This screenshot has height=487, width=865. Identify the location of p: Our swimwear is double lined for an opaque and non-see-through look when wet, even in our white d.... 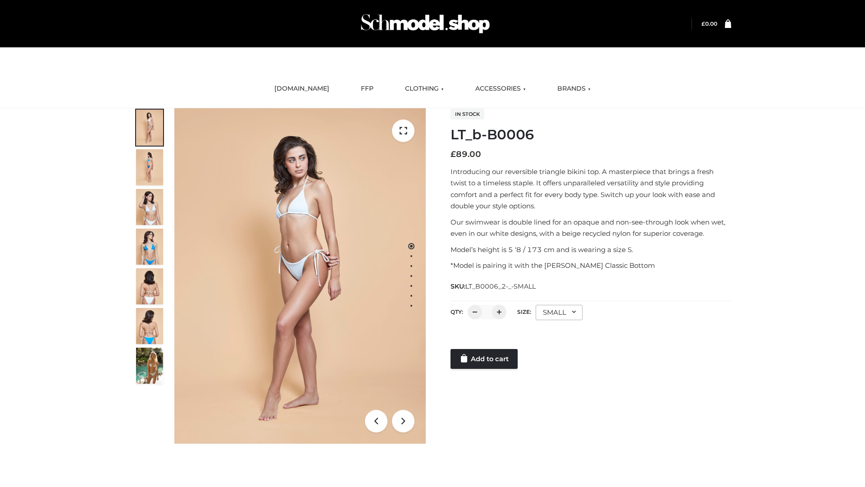
(591, 228).